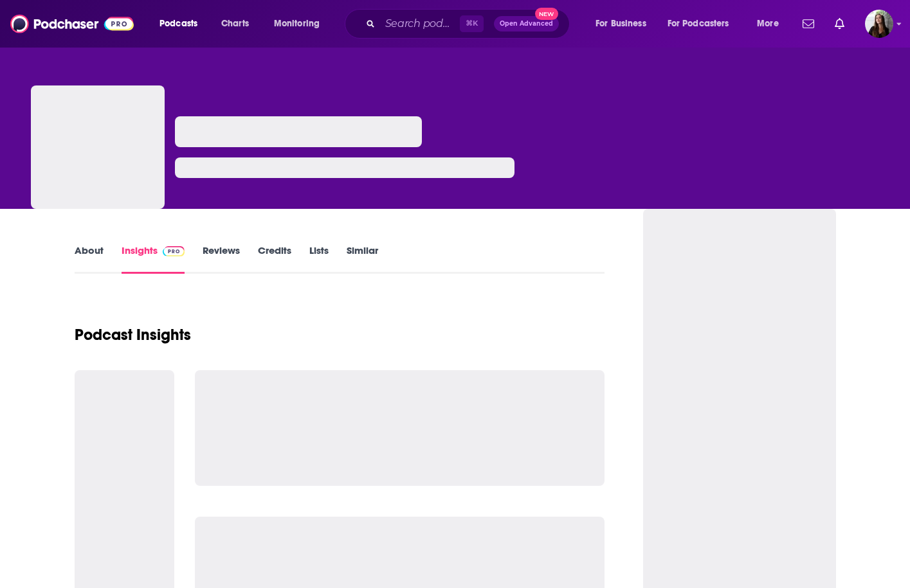 This screenshot has width=910, height=588. What do you see at coordinates (297, 24) in the screenshot?
I see `span: Monitoring` at bounding box center [297, 24].